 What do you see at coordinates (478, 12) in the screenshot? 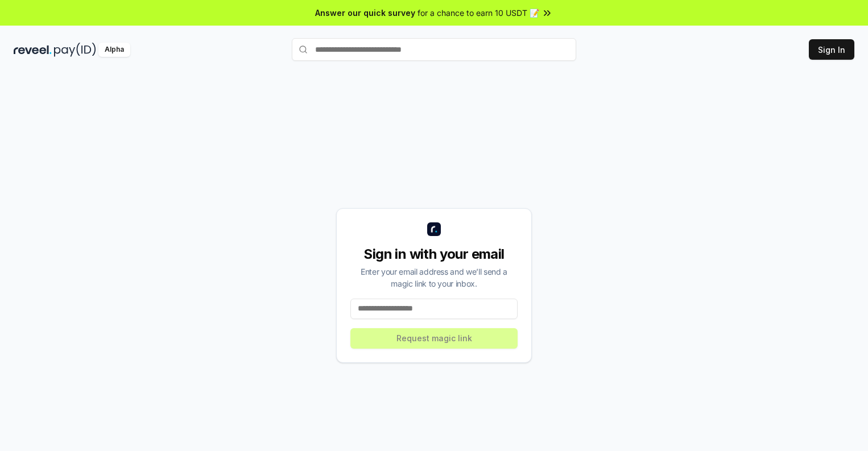
I see `span: for a chance to earn 10 USDT 📝` at bounding box center [478, 12].